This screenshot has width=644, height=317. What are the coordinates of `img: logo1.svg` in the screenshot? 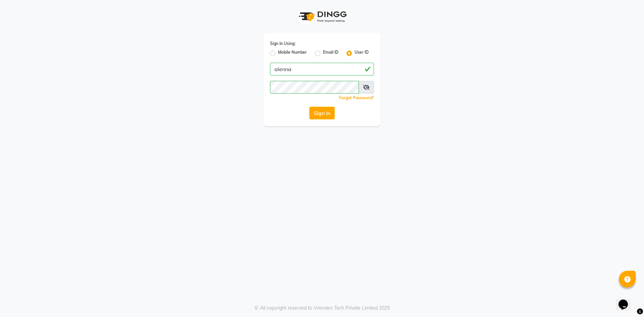 It's located at (322, 16).